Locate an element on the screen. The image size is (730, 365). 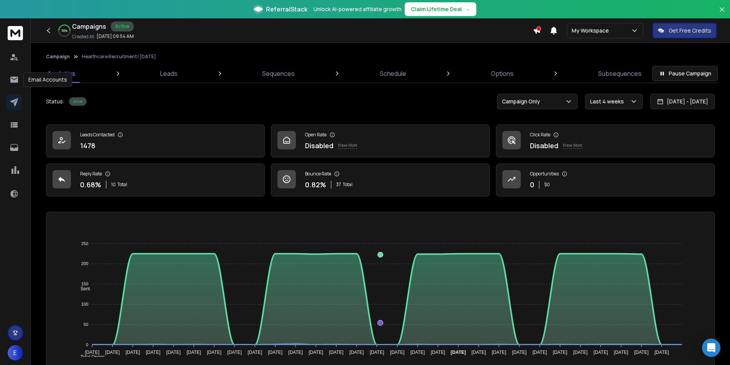
button: Close banner is located at coordinates (722, 14).